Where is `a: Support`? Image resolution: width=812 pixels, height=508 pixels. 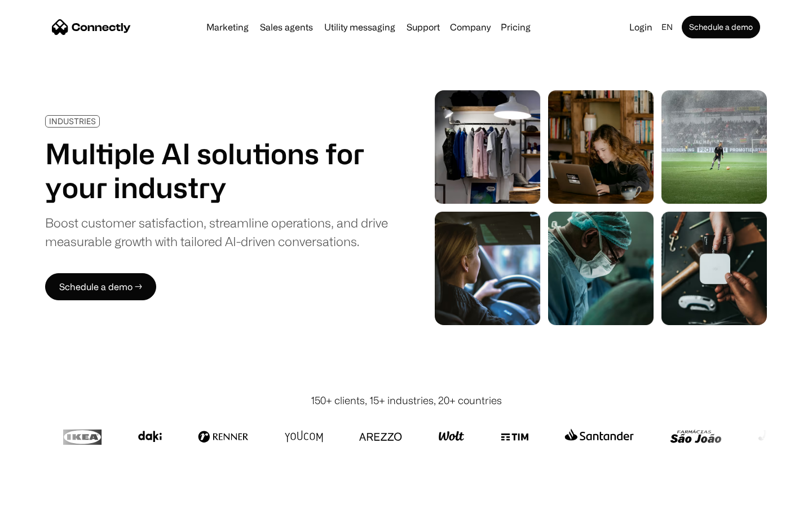 a: Support is located at coordinates (423, 27).